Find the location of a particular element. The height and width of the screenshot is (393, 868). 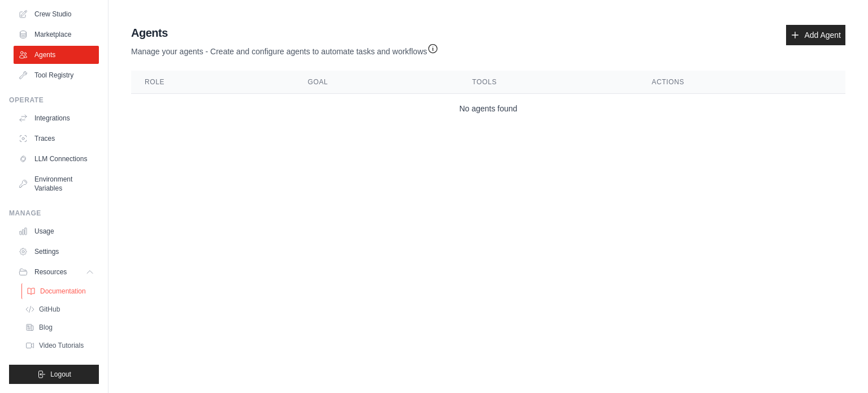

a: Documentation is located at coordinates (60, 291).